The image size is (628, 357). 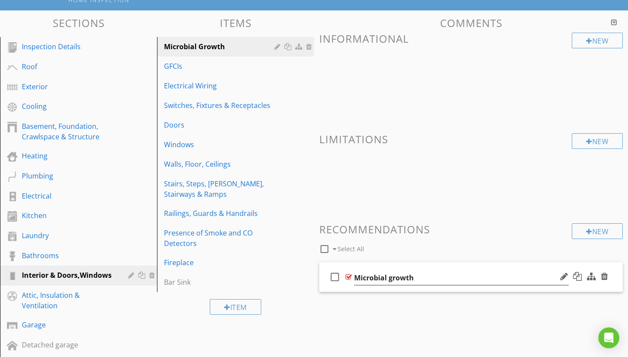 I want to click on div: Electrical, so click(x=68, y=196).